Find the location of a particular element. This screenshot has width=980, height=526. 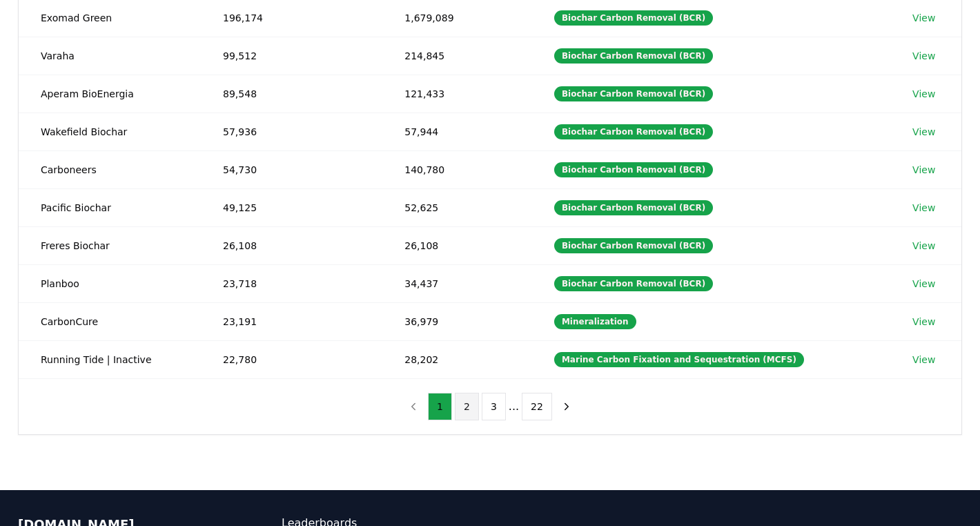

td: 121,433 is located at coordinates (457, 93).